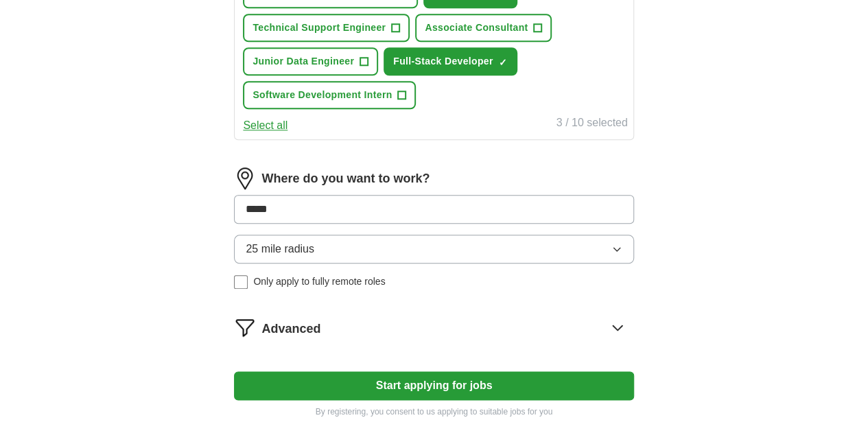 This screenshot has width=868, height=433. I want to click on button: Select all, so click(265, 126).